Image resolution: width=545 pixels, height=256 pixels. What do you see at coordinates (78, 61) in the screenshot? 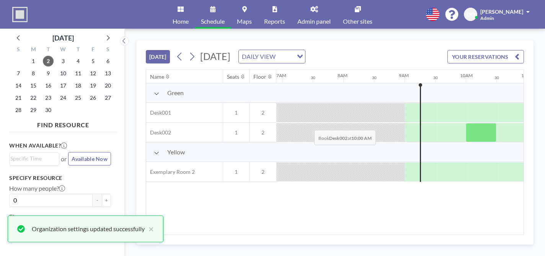
I see `span: Thursday, September 4, 2025` at bounding box center [78, 61].